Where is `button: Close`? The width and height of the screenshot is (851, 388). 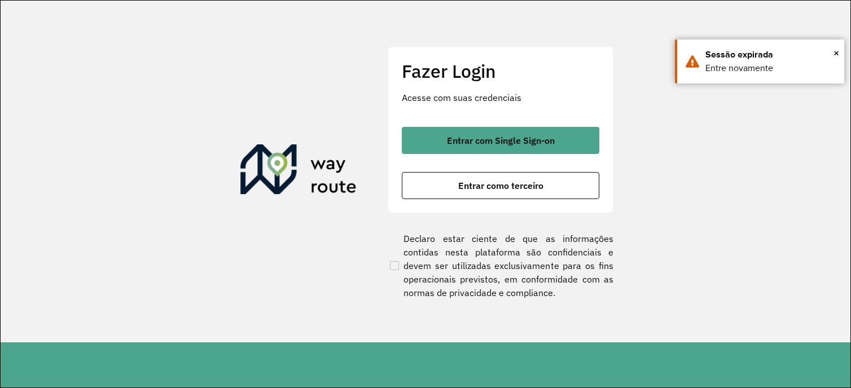
button: Close is located at coordinates (837, 53).